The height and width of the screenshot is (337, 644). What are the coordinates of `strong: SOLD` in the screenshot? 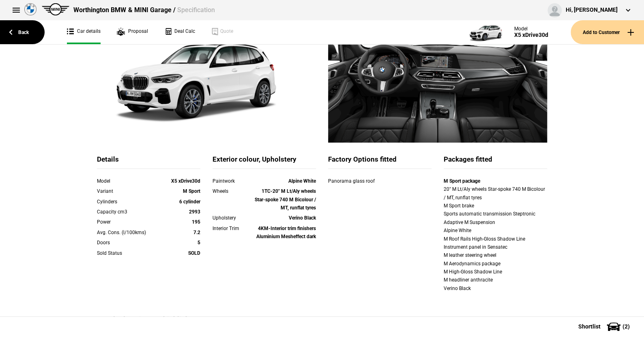 It's located at (194, 253).